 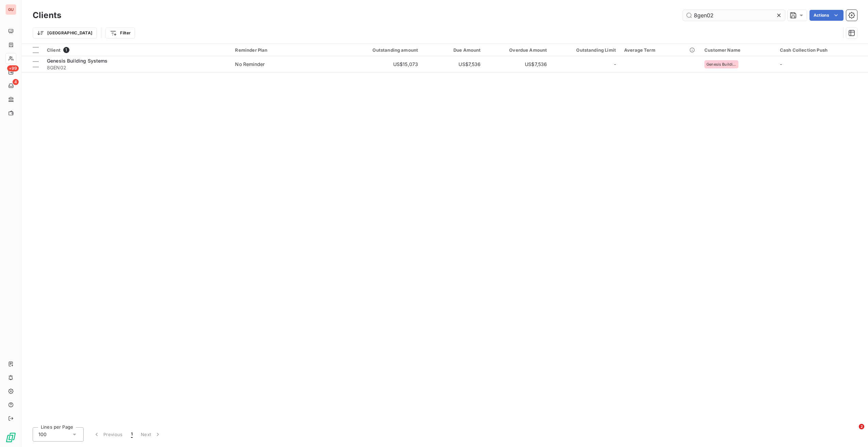 What do you see at coordinates (16, 82) in the screenshot?
I see `span: 4` at bounding box center [16, 82].